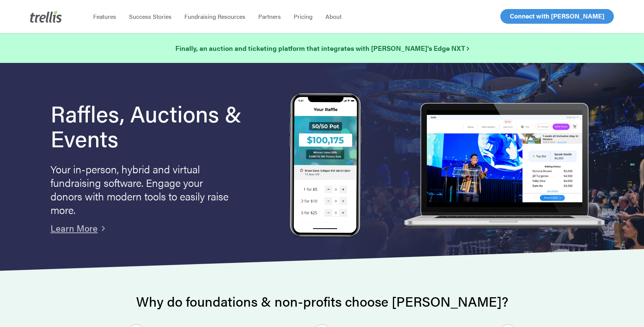 The height and width of the screenshot is (327, 644). What do you see at coordinates (150, 16) in the screenshot?
I see `span: Success Stories` at bounding box center [150, 16].